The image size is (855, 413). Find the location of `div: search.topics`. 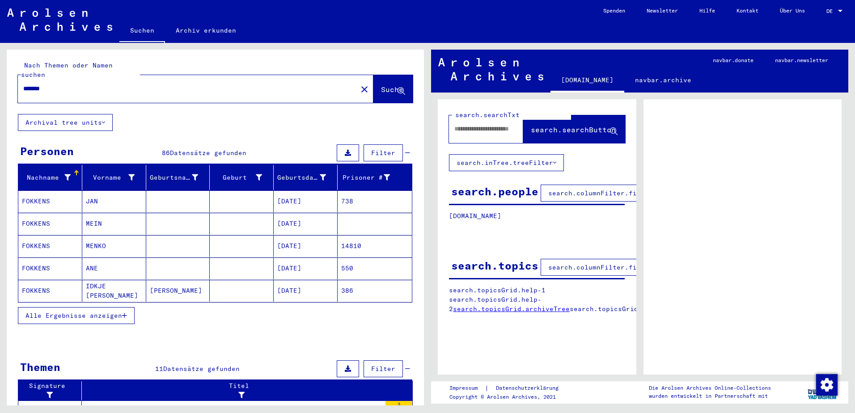

div: search.topics is located at coordinates (495, 266).